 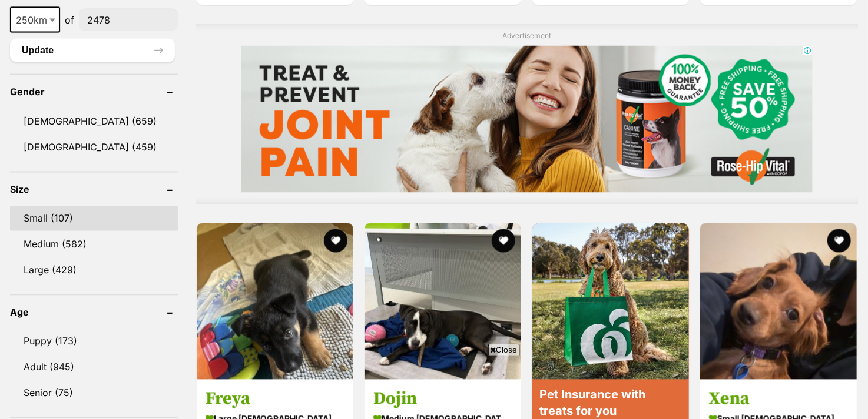 I want to click on span: of, so click(x=70, y=20).